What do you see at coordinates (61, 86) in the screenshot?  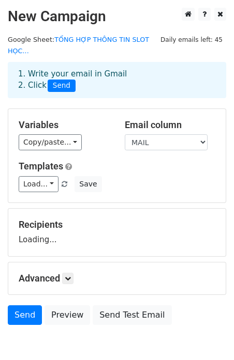 I see `span: Send` at bounding box center [61, 86].